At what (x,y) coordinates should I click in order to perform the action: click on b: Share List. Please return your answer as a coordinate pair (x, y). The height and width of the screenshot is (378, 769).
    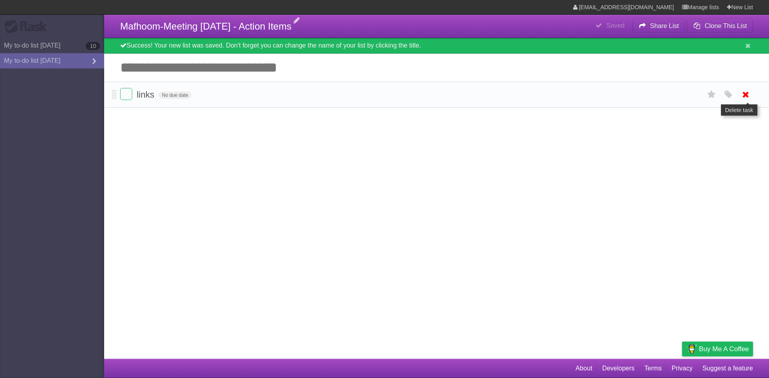
    Looking at the image, I should click on (664, 26).